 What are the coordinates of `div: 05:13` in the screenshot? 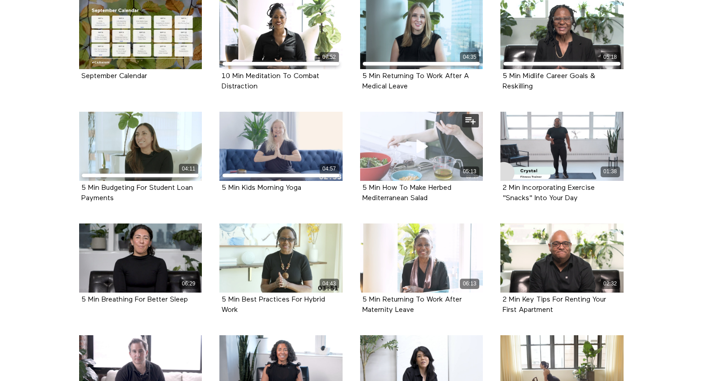 It's located at (469, 172).